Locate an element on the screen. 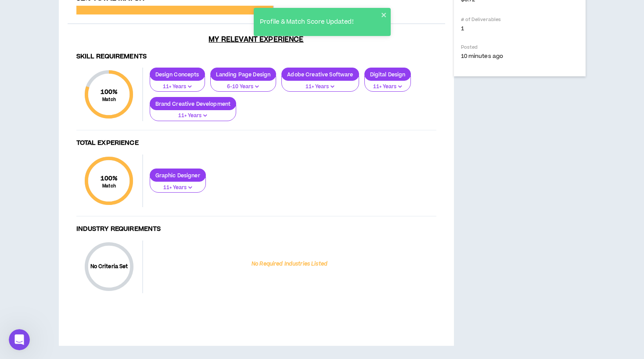  p: No Required Industries Listed is located at coordinates (290, 264).